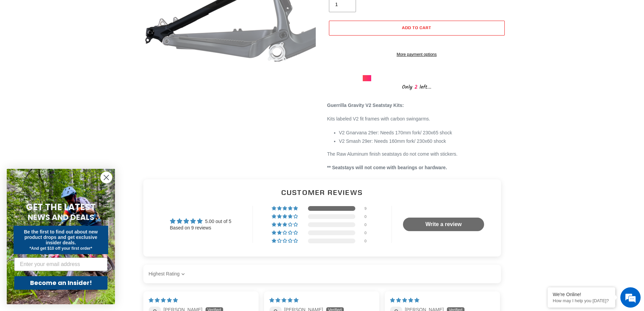 This screenshot has height=311, width=644. What do you see at coordinates (201, 221) in the screenshot?
I see `div: Average rating is 5.00 stars` at bounding box center [201, 221].